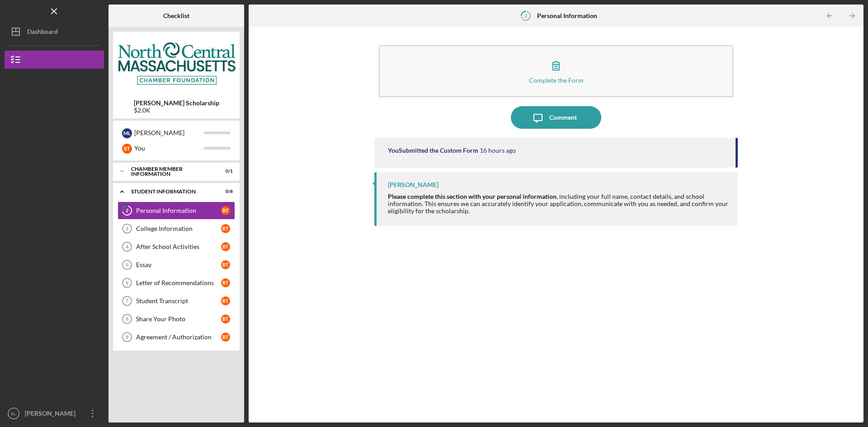 Image resolution: width=868 pixels, height=427 pixels. I want to click on b: Checklist, so click(176, 16).